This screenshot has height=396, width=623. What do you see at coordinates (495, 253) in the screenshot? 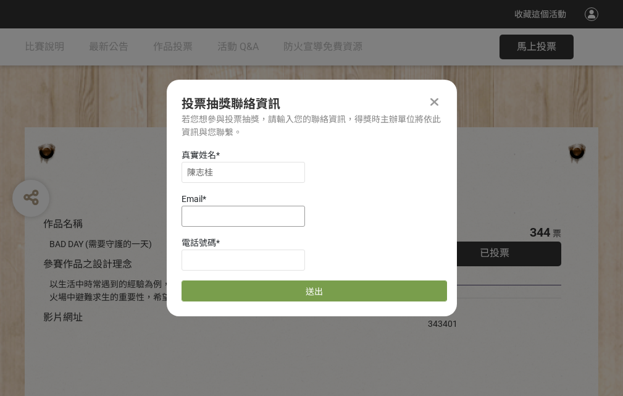
I see `span: 已投票` at bounding box center [495, 253].